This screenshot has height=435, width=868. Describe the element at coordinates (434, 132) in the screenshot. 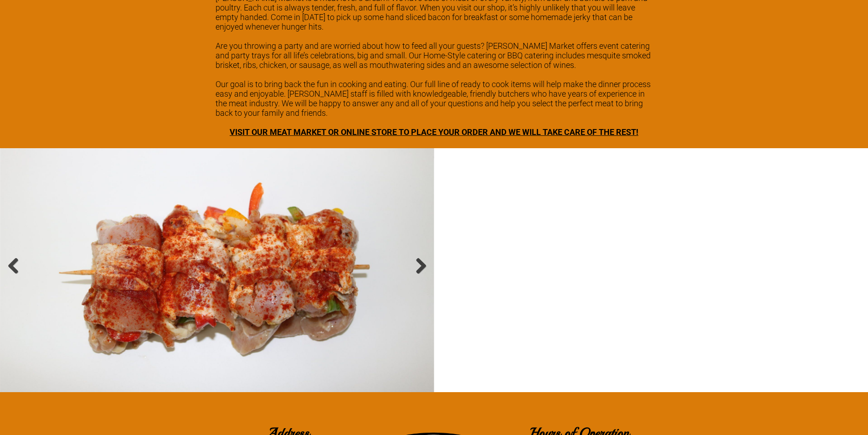

I see `span: VISIT OUR MEAT MARKET OR ONLINE STORE TO PLACE YOUR ORDER AND WE WILL TAKE CARE OF THE REST!` at that location.